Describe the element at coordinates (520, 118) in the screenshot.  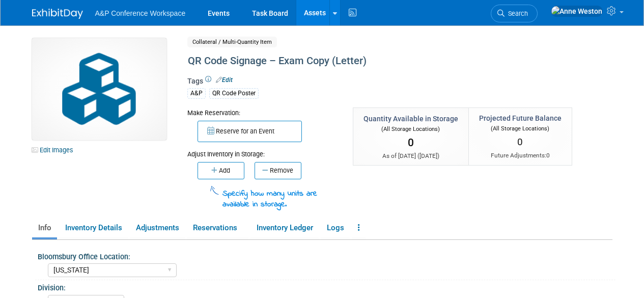
I see `div: Projected Future Balance` at that location.